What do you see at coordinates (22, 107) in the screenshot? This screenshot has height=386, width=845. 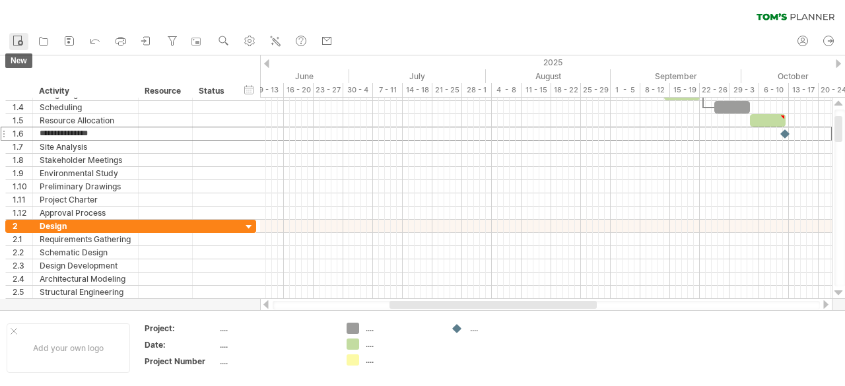 I see `div: 1.4` at bounding box center [22, 107].